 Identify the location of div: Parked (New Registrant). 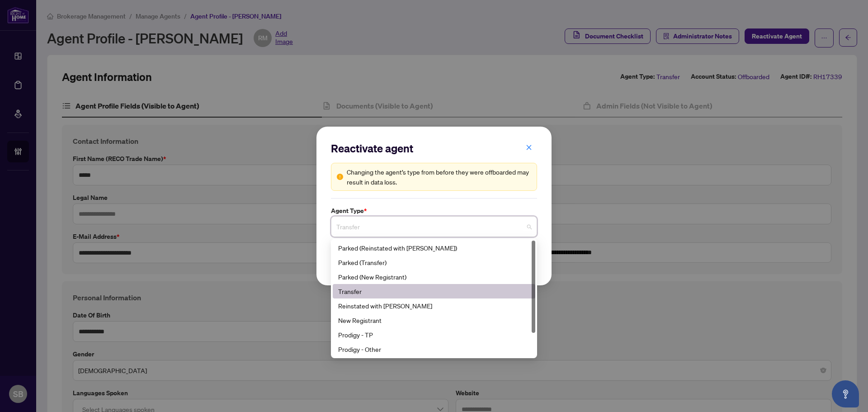
(434, 276).